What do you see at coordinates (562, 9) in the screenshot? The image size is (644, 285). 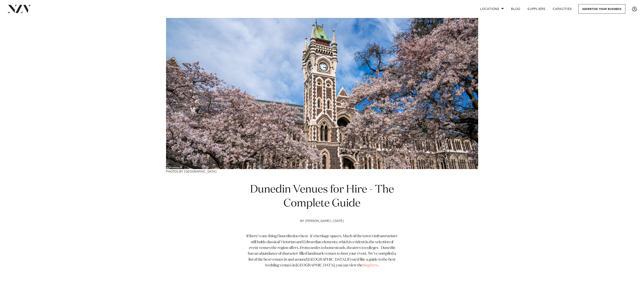 I see `a: Capacities` at bounding box center [562, 9].